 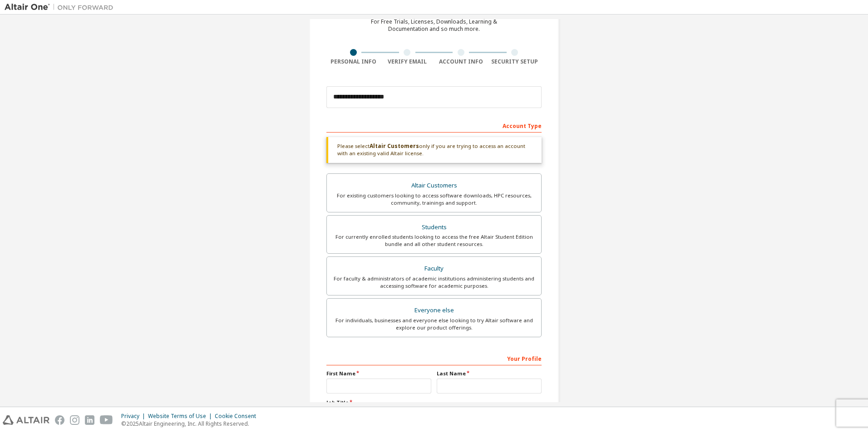 I want to click on img: Altair One, so click(x=61, y=8).